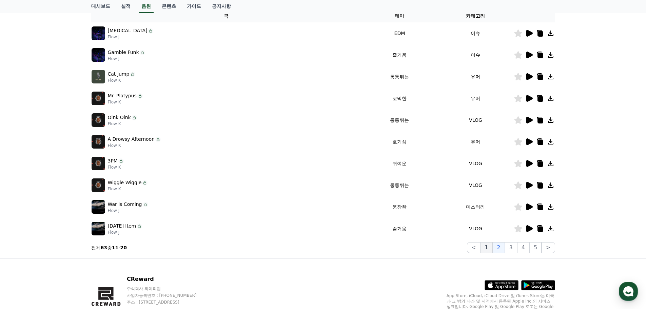  Describe the element at coordinates (168, 279) in the screenshot. I see `p: CReward` at that location.